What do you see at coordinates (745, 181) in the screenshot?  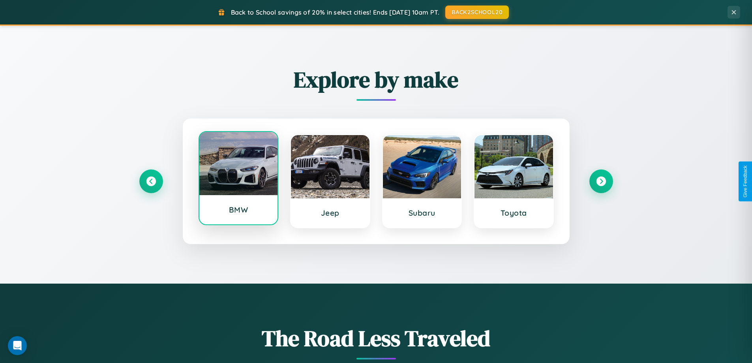 I see `div: Give Feedback` at bounding box center [745, 181].